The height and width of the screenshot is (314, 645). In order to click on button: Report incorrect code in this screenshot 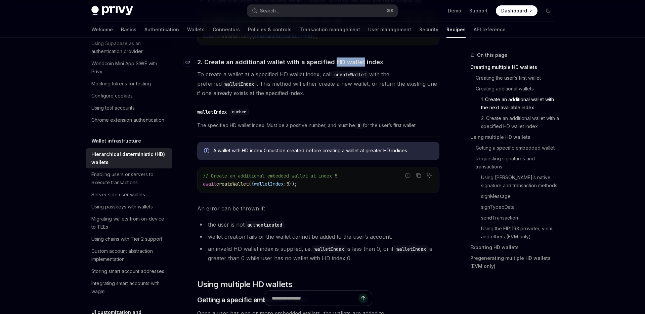, I will do `click(408, 175)`.